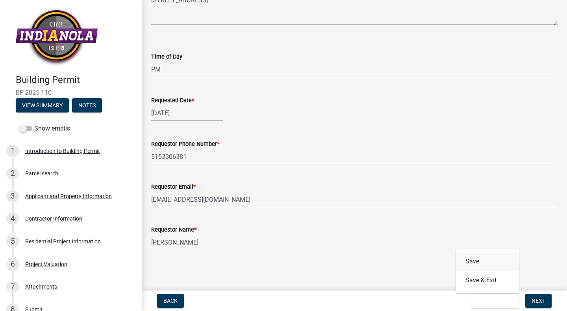  What do you see at coordinates (538, 301) in the screenshot?
I see `span: Next` at bounding box center [538, 301].